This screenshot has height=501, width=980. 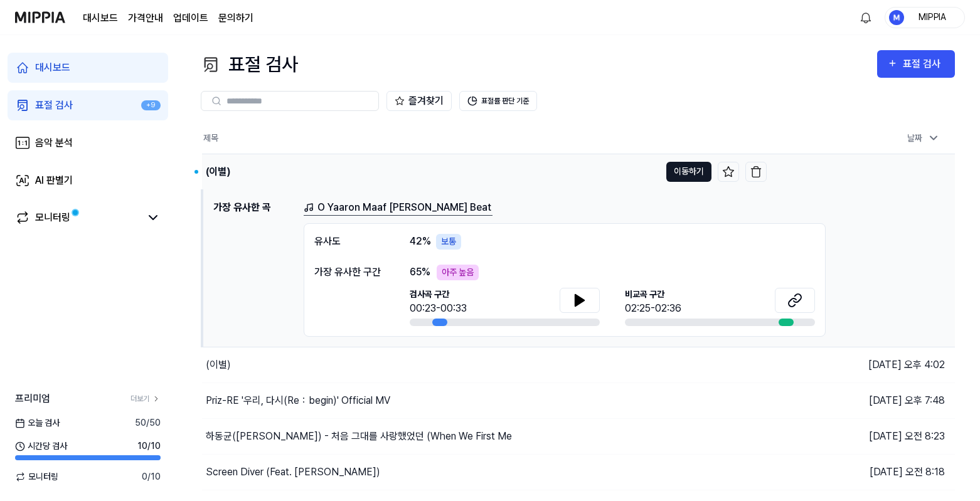 What do you see at coordinates (148, 423) in the screenshot?
I see `span: 50 / 50` at bounding box center [148, 423].